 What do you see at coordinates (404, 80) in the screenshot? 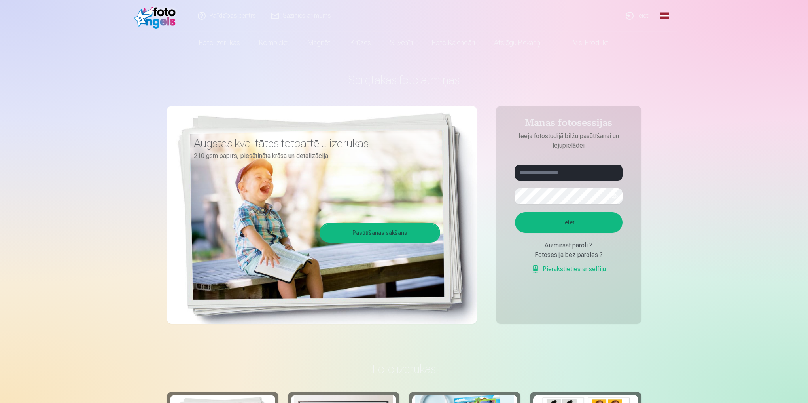
I see `h1: Spilgtākās foto atmiņas` at bounding box center [404, 80].